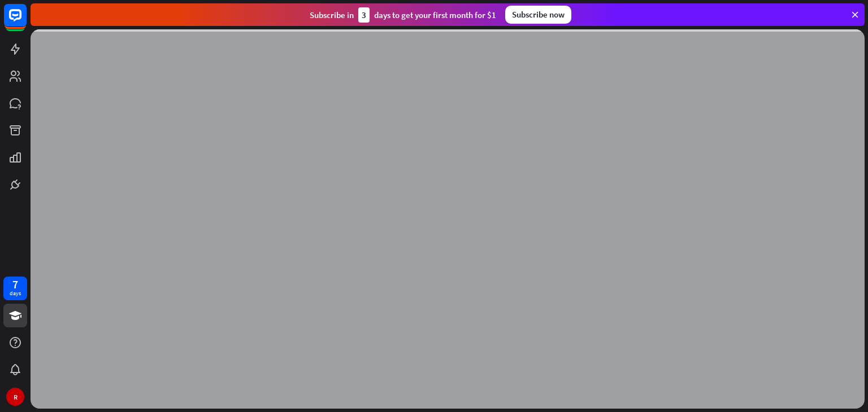  What do you see at coordinates (364, 14) in the screenshot?
I see `div: 3` at bounding box center [364, 14].